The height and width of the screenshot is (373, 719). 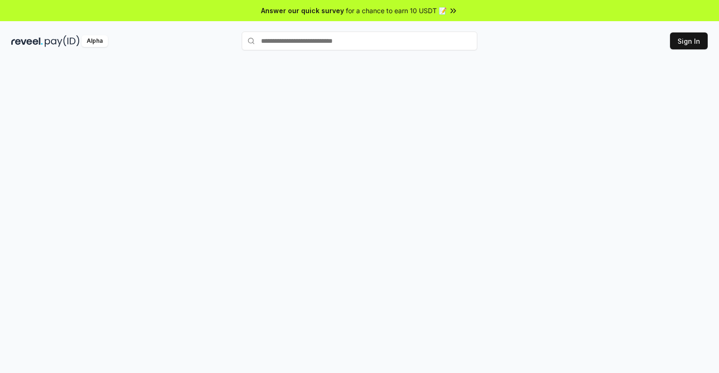 I want to click on div: Alpha, so click(x=95, y=41).